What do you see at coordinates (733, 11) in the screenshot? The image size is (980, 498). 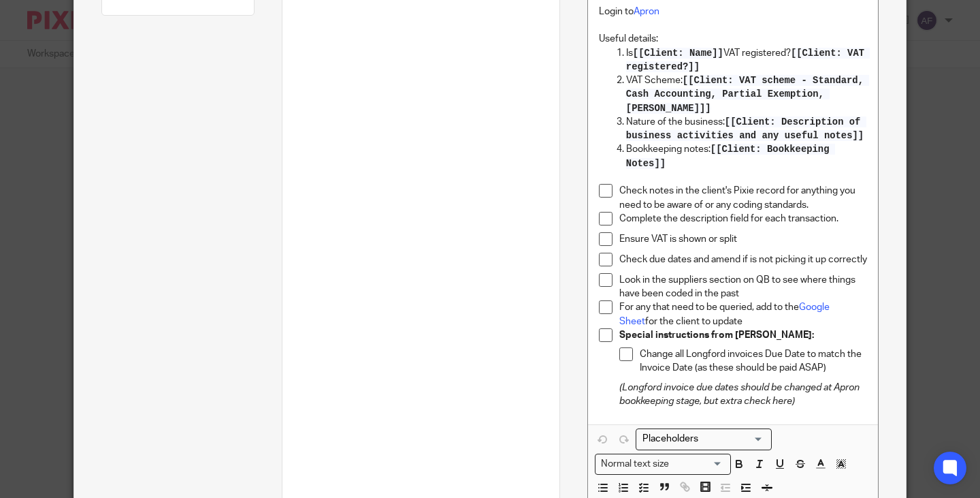 I see `p: Login to` at bounding box center [733, 11].